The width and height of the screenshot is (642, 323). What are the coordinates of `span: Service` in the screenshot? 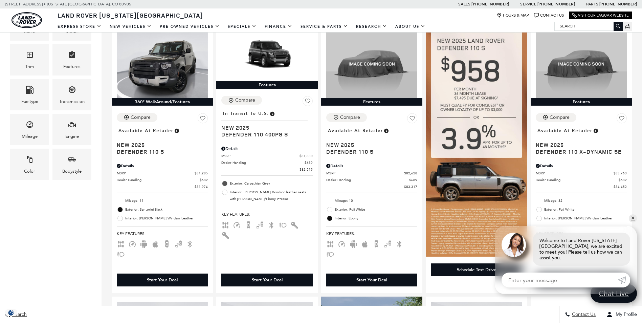 It's located at (528, 4).